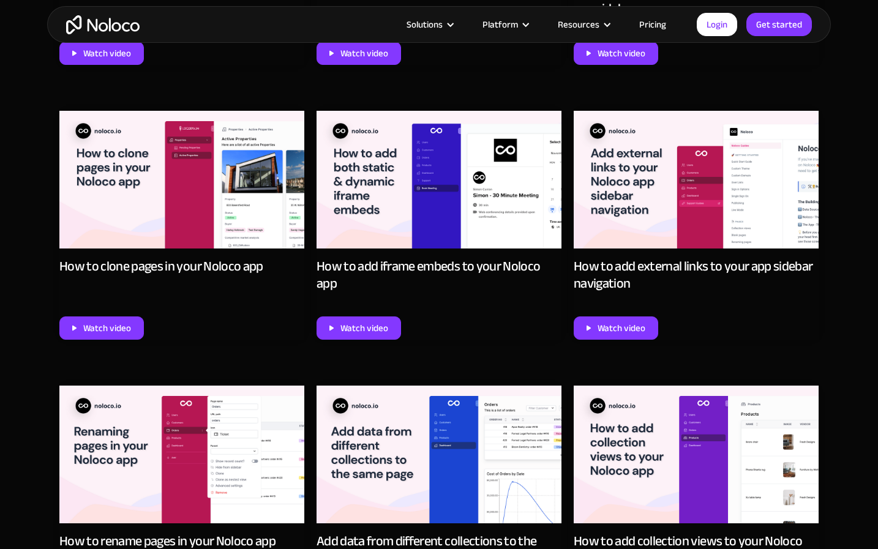 This screenshot has width=878, height=549. What do you see at coordinates (653, 24) in the screenshot?
I see `a: Pricing` at bounding box center [653, 24].